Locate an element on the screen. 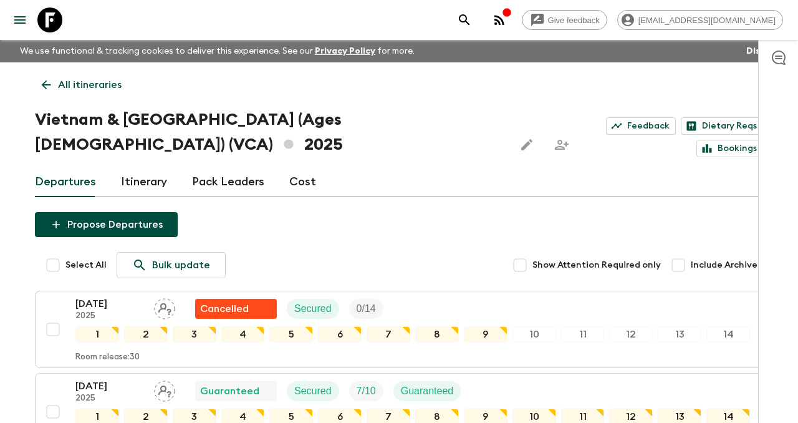  div: 10 is located at coordinates (534, 334).